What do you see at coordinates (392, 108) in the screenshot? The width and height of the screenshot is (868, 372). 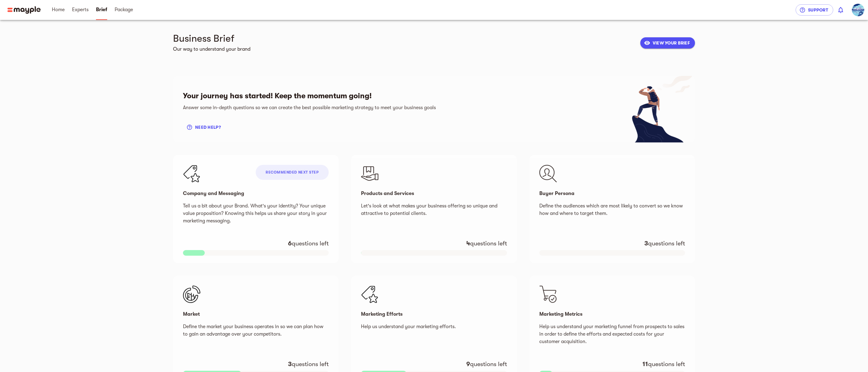 I see `h6: Answer some in-depth questions so we can create the best possible marketing strategy to meet your...` at bounding box center [392, 108].